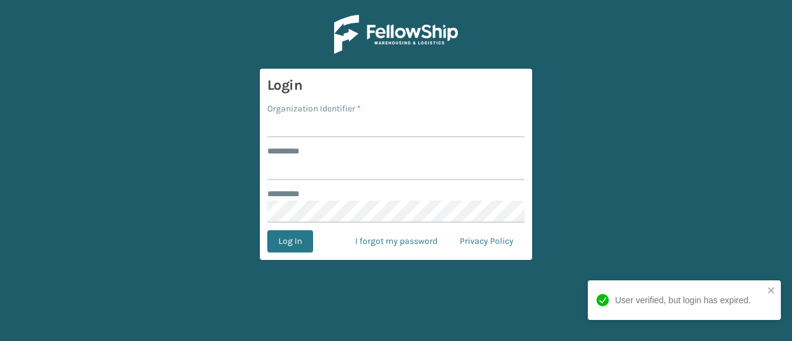  Describe the element at coordinates (396, 241) in the screenshot. I see `a: I forgot my password` at that location.